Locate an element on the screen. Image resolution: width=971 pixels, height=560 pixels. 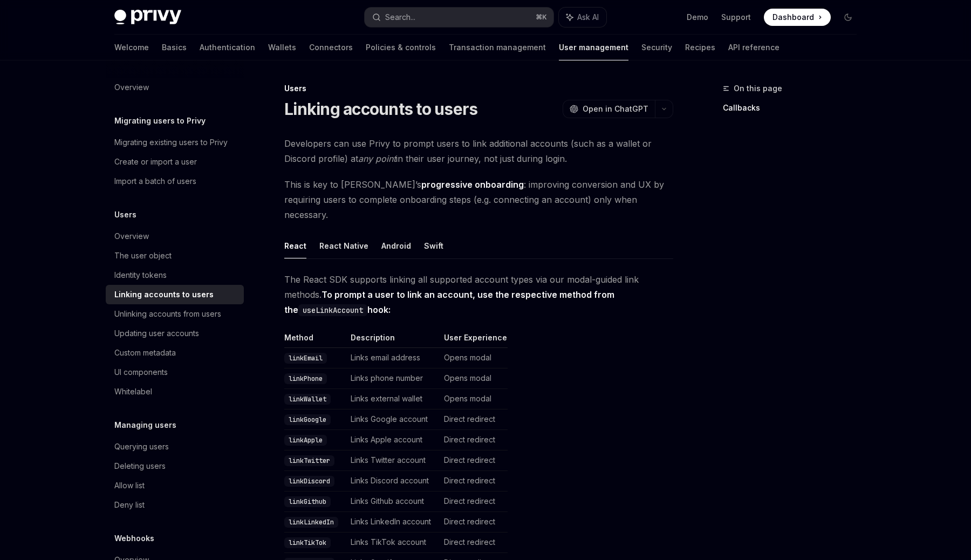
h5: Migrating users to Privy is located at coordinates (160, 121).